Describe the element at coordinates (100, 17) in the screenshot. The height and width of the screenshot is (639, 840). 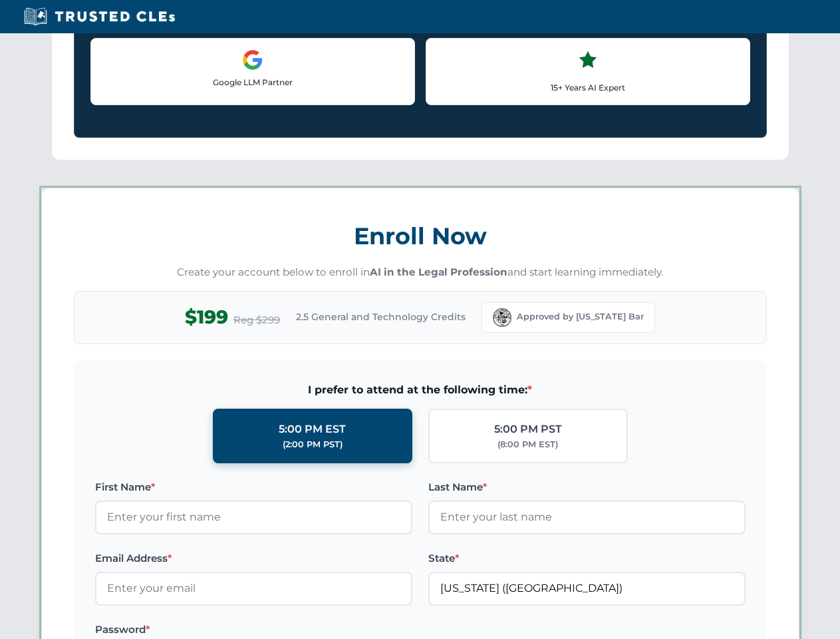
I see `img: Trusted CLEs` at that location.